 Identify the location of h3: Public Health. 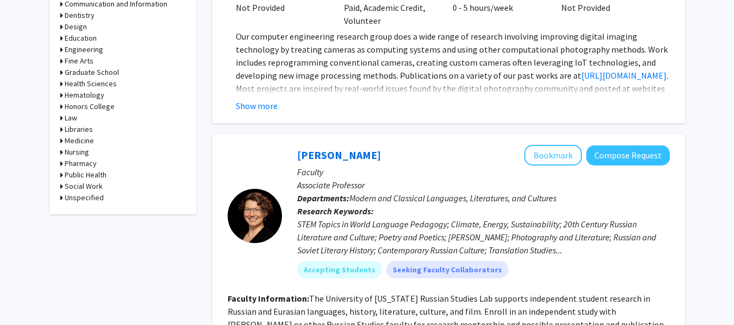
(85, 175).